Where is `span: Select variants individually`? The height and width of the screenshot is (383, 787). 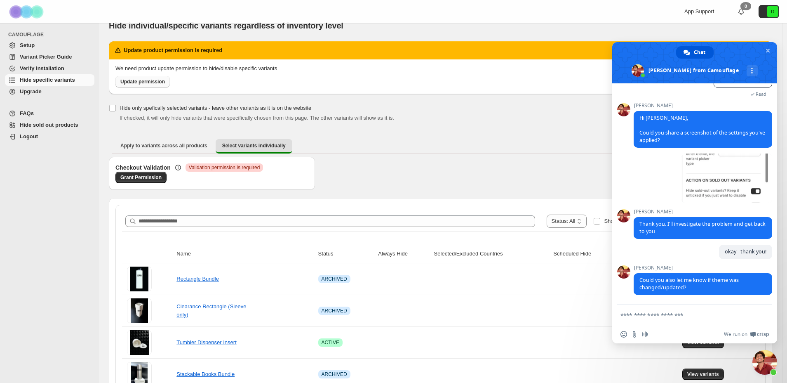 span: Select variants individually is located at coordinates (254, 146).